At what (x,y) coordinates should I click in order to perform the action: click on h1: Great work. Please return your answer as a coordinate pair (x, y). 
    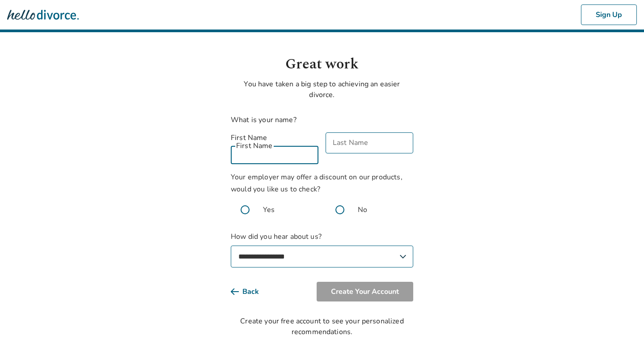
    Looking at the image, I should click on (322, 64).